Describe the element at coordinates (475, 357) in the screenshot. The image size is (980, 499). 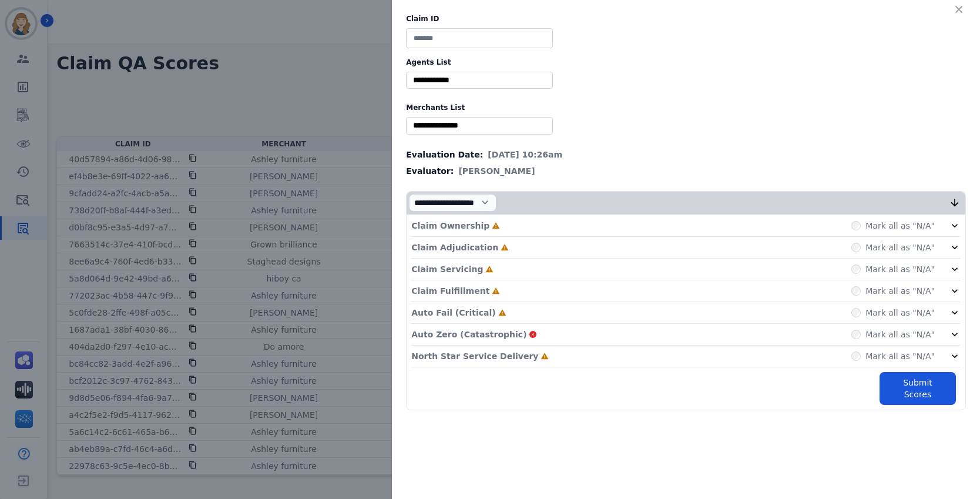
I see `p: North Star Service Delivery` at that location.